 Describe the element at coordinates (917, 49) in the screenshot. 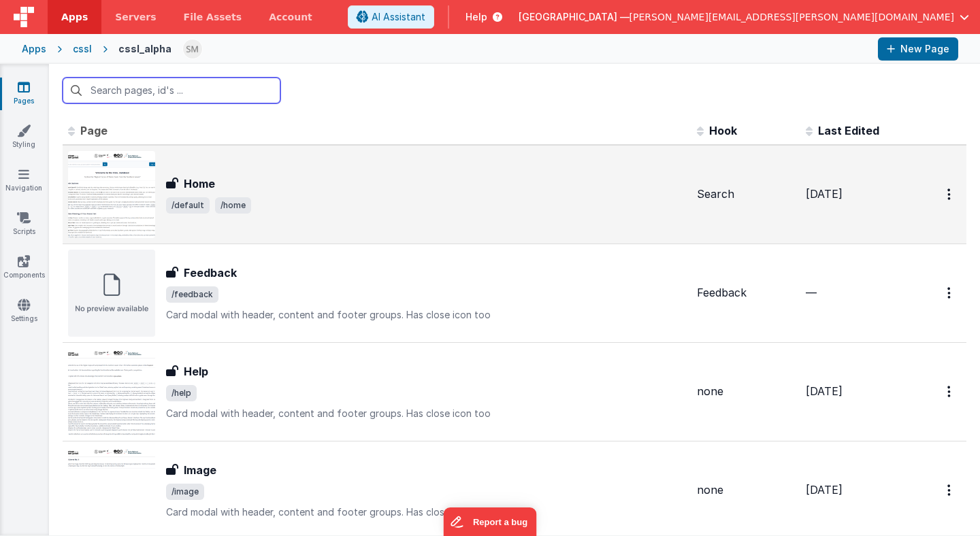

I see `button: New Page` at that location.